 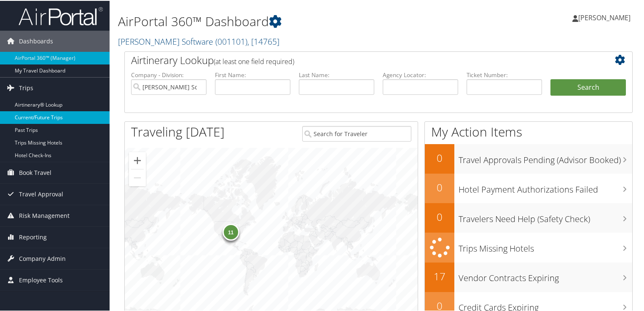 What do you see at coordinates (588, 87) in the screenshot?
I see `button: Search` at bounding box center [588, 87].